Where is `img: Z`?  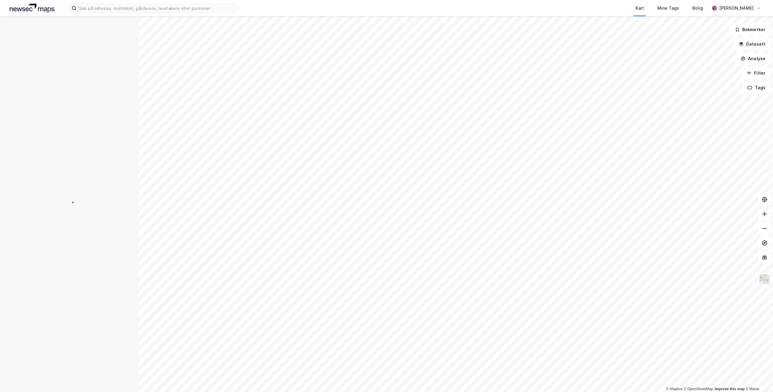 img: Z is located at coordinates (764, 279).